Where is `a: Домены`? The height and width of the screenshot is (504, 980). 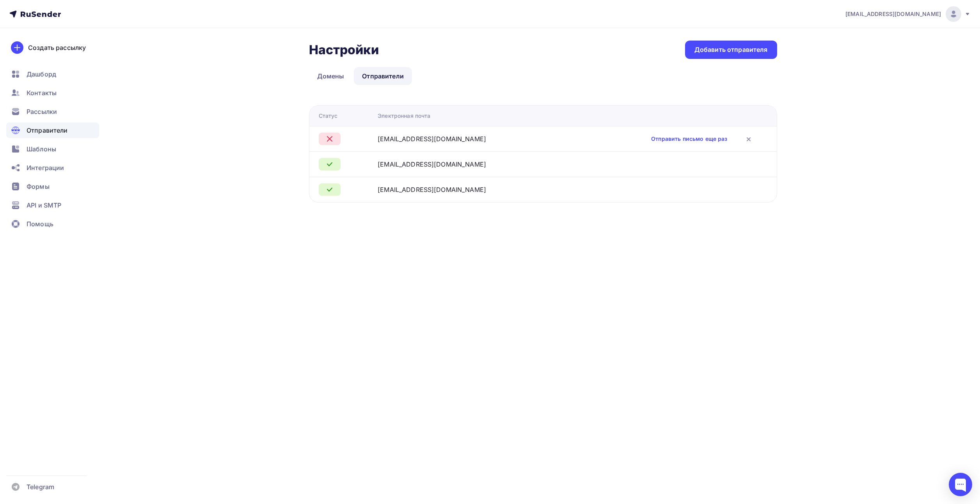 a: Домены is located at coordinates (331, 76).